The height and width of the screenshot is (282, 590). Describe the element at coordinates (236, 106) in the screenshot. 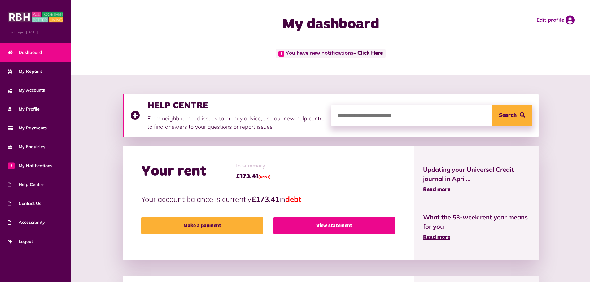

I see `h3: HELP CENTRE` at that location.